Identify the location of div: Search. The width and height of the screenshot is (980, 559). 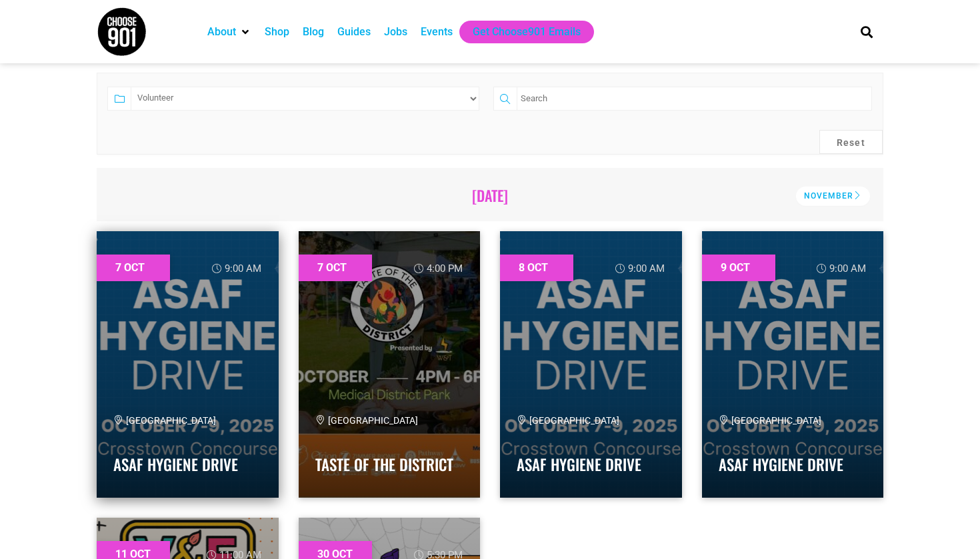
(867, 31).